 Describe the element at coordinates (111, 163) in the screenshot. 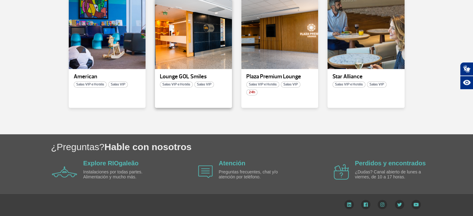

I see `a: Explore RIOgaleão` at that location.